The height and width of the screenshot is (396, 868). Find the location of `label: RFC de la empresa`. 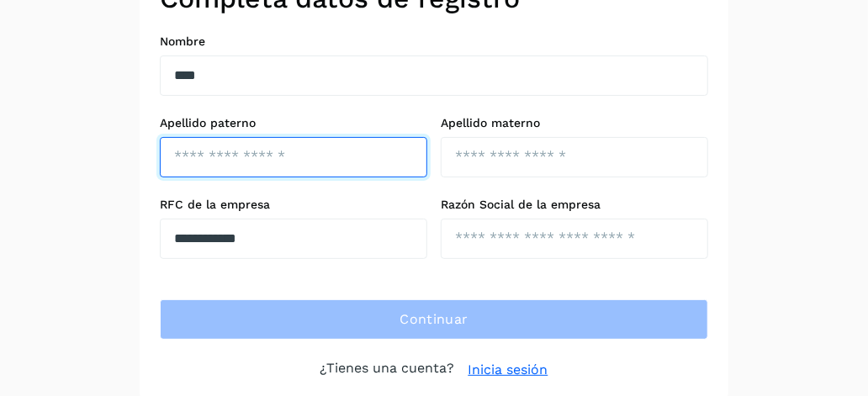

label: RFC de la empresa is located at coordinates (293, 205).